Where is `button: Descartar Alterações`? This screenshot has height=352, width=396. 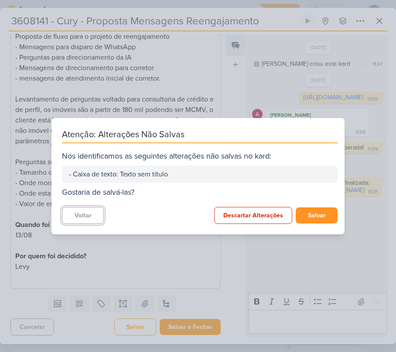
button: Descartar Alterações is located at coordinates (253, 215).